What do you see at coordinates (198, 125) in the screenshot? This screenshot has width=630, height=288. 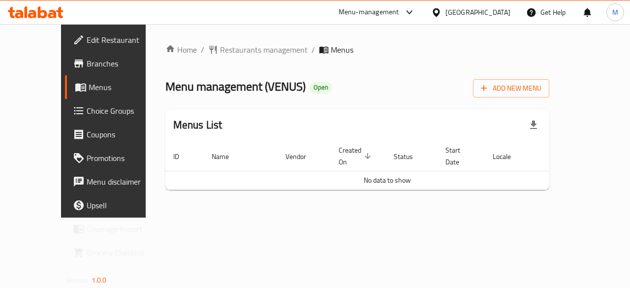 I see `h2: Menus List` at bounding box center [198, 125].